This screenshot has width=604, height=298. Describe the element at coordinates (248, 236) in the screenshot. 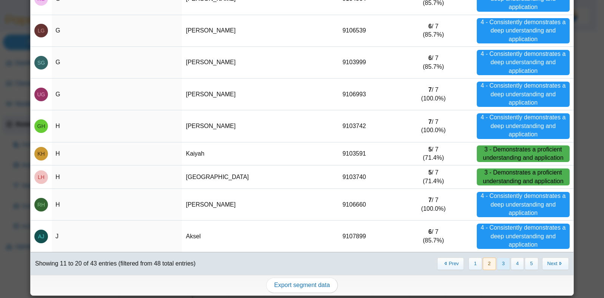

I see `td: Aksel` at that location.